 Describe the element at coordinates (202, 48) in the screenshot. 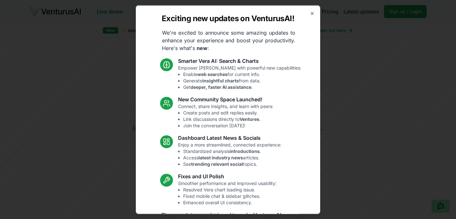

I see `strong: new` at that location.